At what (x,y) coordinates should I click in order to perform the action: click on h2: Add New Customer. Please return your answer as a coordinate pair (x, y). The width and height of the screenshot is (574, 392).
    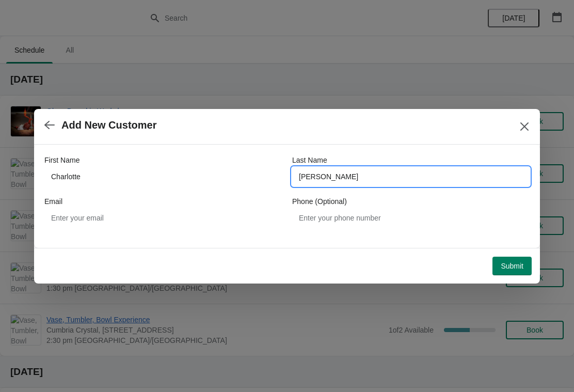
    Looking at the image, I should click on (109, 125).